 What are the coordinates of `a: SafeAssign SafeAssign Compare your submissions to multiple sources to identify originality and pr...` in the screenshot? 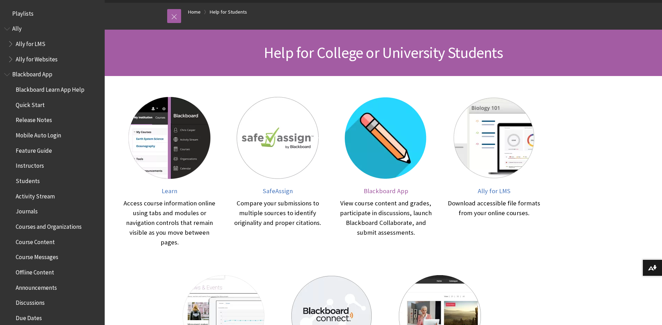 It's located at (278, 172).